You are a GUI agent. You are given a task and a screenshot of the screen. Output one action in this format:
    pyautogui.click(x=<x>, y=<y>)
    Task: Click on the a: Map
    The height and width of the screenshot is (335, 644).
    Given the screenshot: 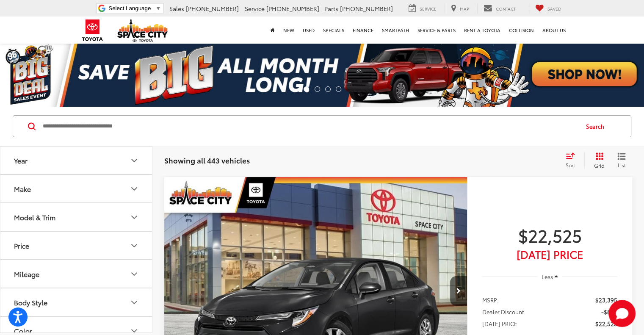 What is the action you would take?
    pyautogui.click(x=460, y=8)
    